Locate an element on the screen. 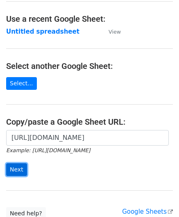  a: Google Sheets is located at coordinates (148, 211).